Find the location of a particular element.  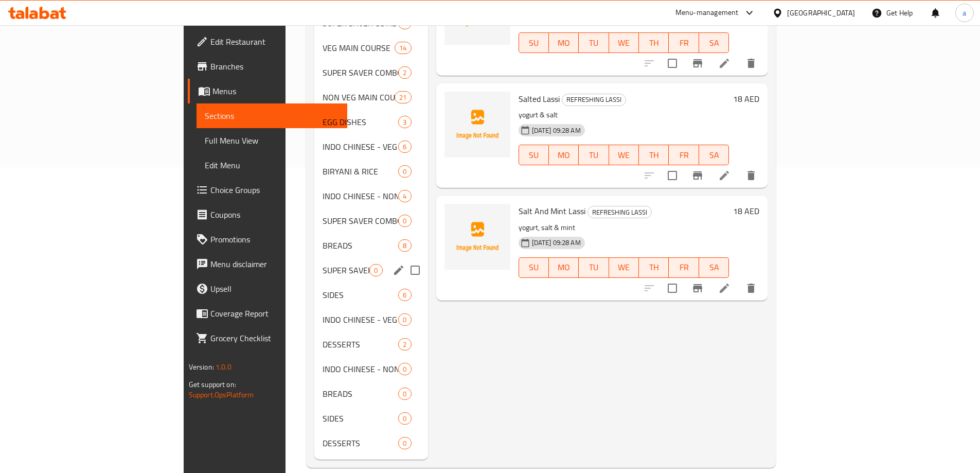

span: Version: is located at coordinates (201, 367).